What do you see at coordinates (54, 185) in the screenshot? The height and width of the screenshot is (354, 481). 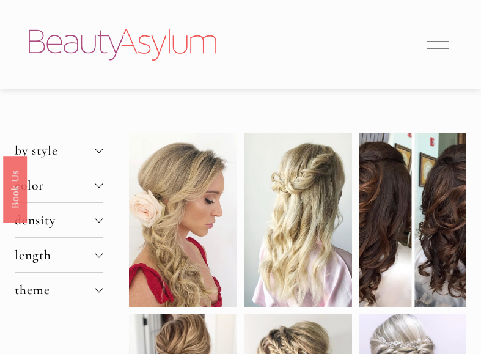 I see `span: color` at bounding box center [54, 185].